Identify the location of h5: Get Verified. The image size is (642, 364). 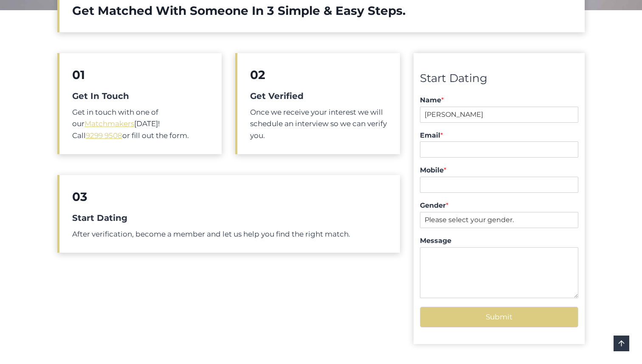
(319, 96).